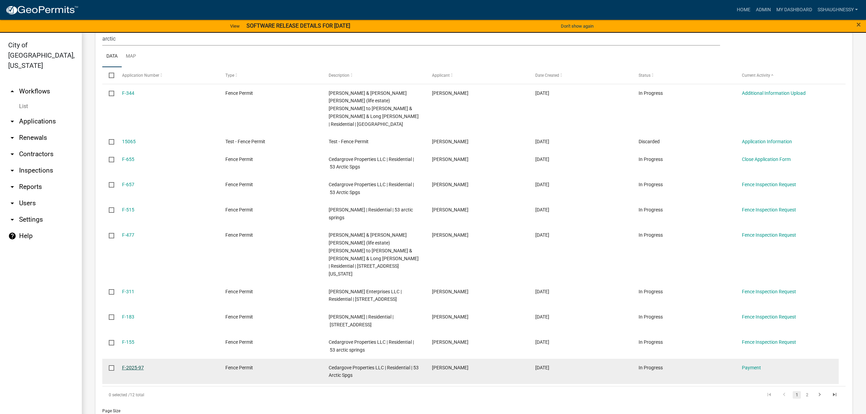  I want to click on span: Kapil Hora, so click(450, 317).